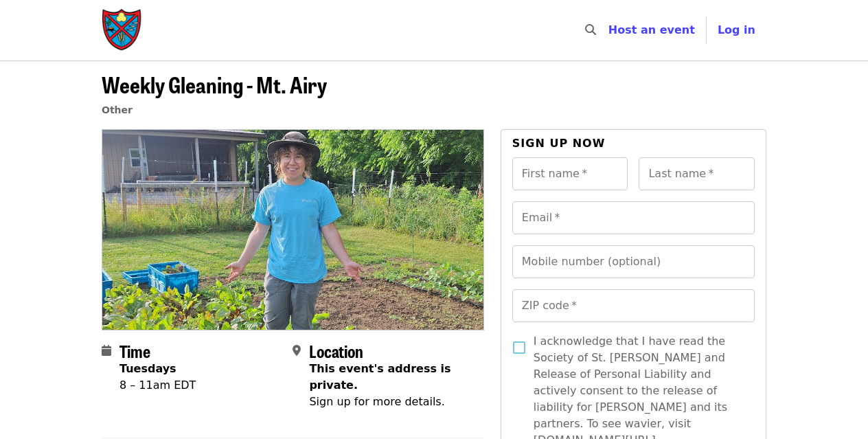 The image size is (868, 439). What do you see at coordinates (117, 110) in the screenshot?
I see `a: Other` at bounding box center [117, 110].